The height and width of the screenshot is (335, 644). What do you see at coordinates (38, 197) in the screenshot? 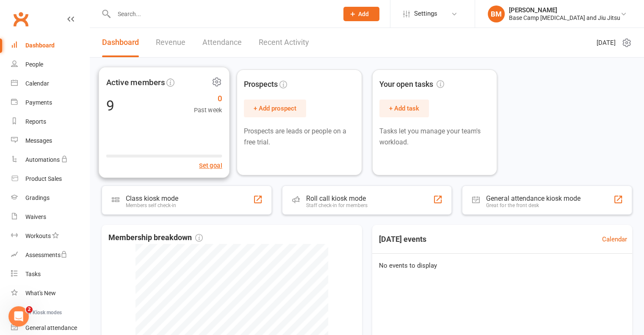
I see `div: Gradings` at bounding box center [38, 197].